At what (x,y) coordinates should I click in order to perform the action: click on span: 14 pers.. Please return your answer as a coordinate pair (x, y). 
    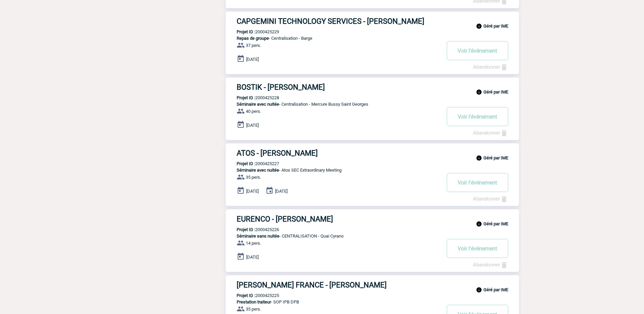
    Looking at the image, I should click on (253, 243).